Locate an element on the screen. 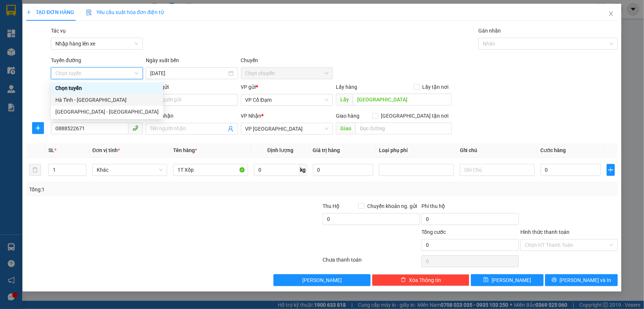 The height and width of the screenshot is (309, 644). span: Chọn tuyến is located at coordinates (97, 73).